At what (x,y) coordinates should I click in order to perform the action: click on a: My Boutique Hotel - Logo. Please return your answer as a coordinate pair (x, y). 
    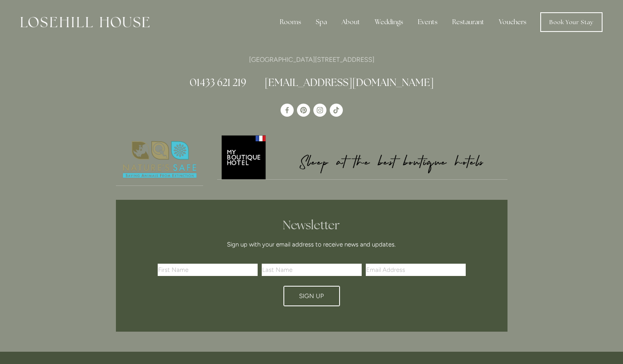
    Looking at the image, I should click on (362, 157).